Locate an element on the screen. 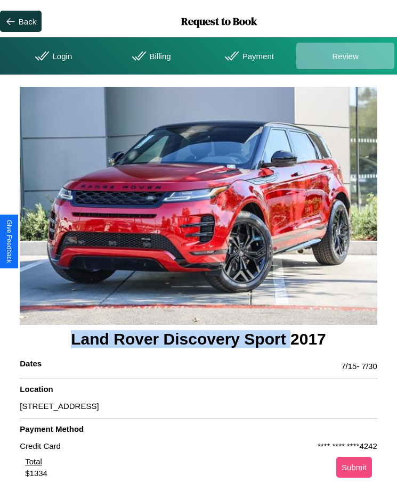 This screenshot has height=483, width=397. div: Review is located at coordinates (345, 56).